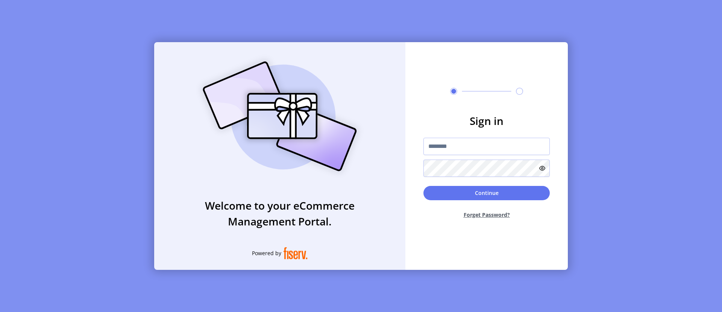 This screenshot has height=312, width=722. I want to click on button: Forget Password?, so click(486, 214).